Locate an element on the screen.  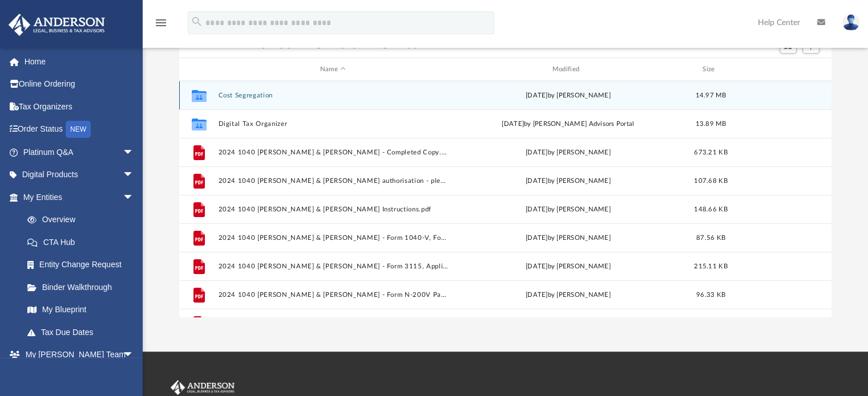
a: Binder Walkthrough is located at coordinates (84, 287).